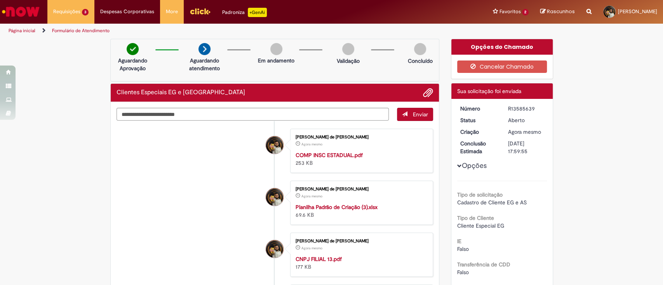 The height and width of the screenshot is (285, 663). I want to click on a: Rascunhos, so click(557, 12).